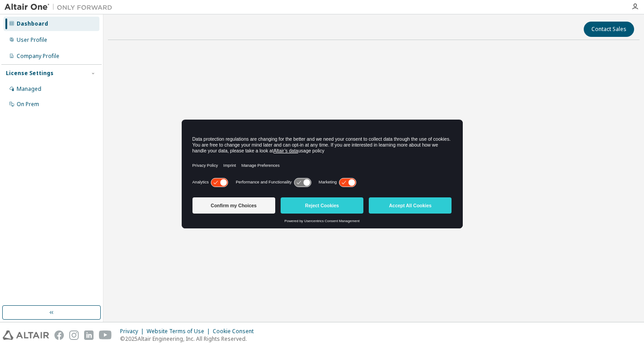  What do you see at coordinates (38, 56) in the screenshot?
I see `div: Company Profile` at bounding box center [38, 56].